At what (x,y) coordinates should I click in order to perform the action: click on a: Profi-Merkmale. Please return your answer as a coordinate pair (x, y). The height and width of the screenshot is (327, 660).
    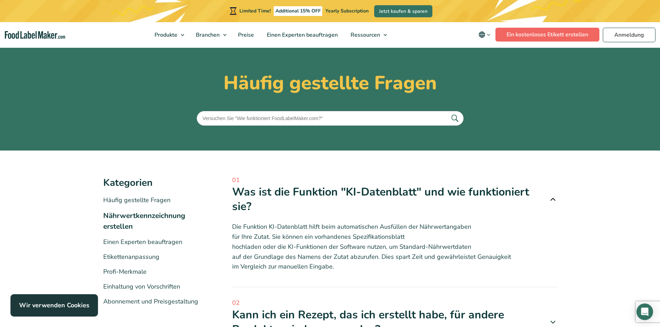
    Looking at the image, I should click on (125, 272).